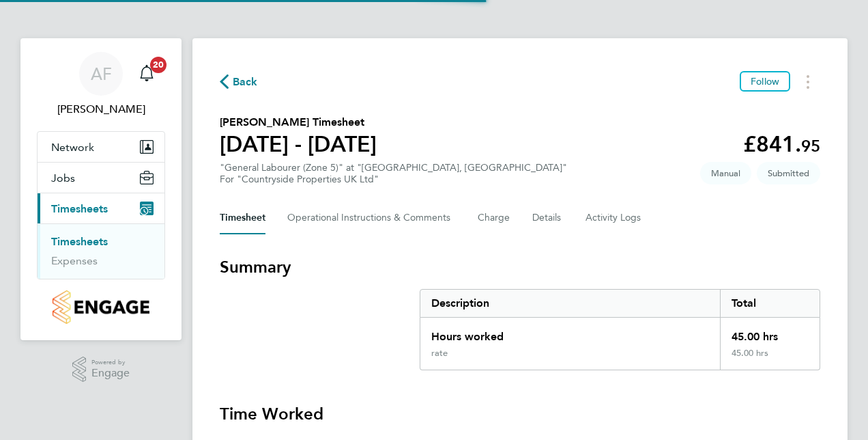  Describe the element at coordinates (393, 179) in the screenshot. I see `div: For "Countryside Properties UK Ltd"` at that location.